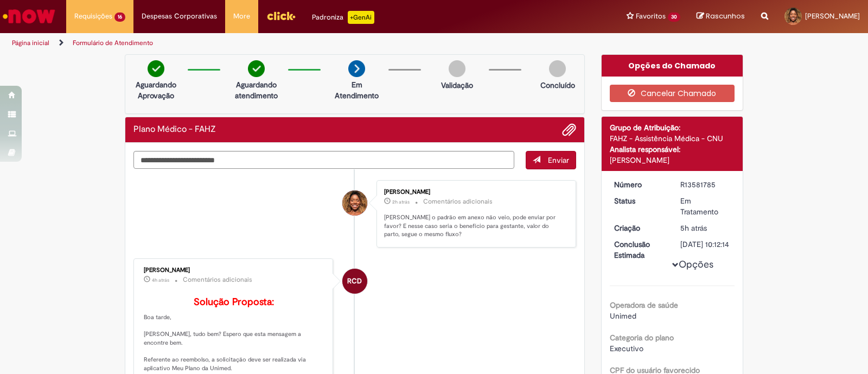 The width and height of the screenshot is (868, 374). What do you see at coordinates (650, 17) in the screenshot?
I see `span: Favoritos` at bounding box center [650, 17].